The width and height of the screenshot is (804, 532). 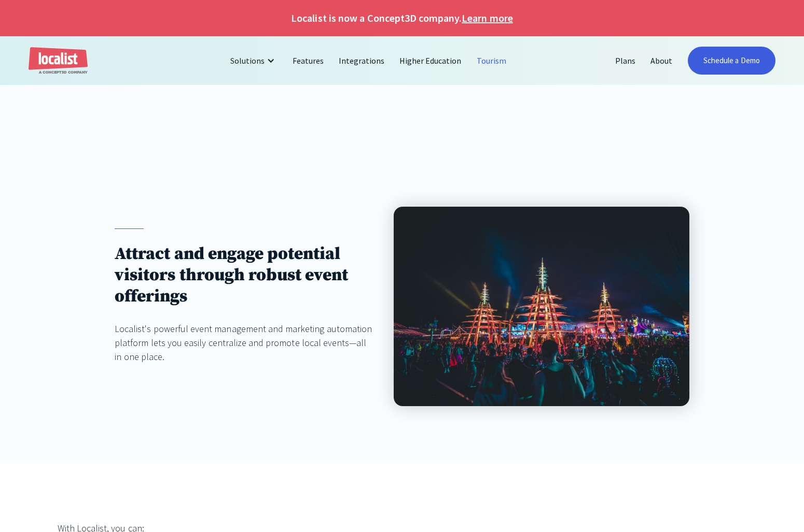 What do you see at coordinates (487, 18) in the screenshot?
I see `a: Learn more` at bounding box center [487, 18].